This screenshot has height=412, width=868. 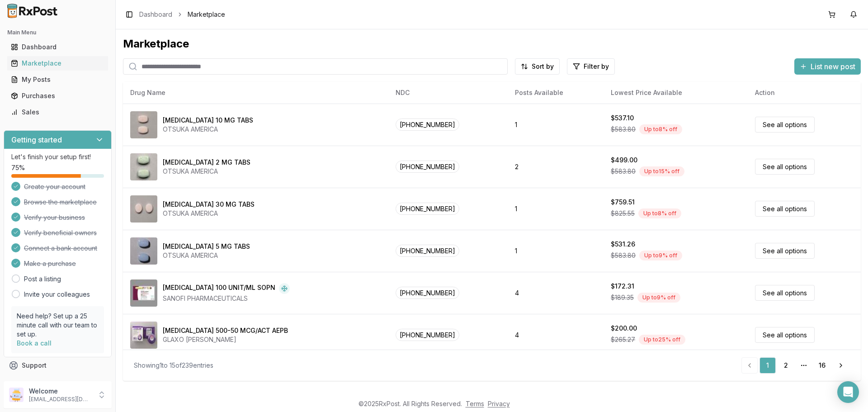 What do you see at coordinates (624, 160) in the screenshot?
I see `div: $499.00` at bounding box center [624, 160].